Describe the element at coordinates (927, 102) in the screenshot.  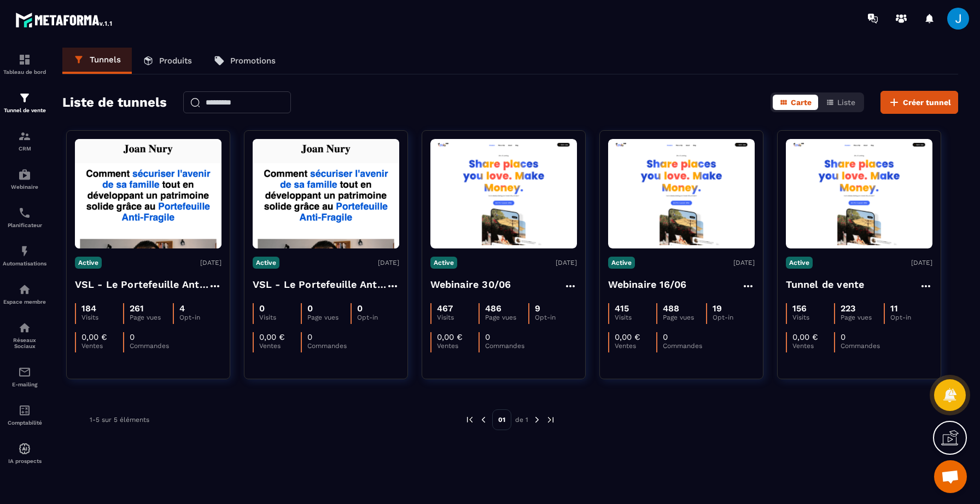
I see `span: Créer tunnel` at that location.